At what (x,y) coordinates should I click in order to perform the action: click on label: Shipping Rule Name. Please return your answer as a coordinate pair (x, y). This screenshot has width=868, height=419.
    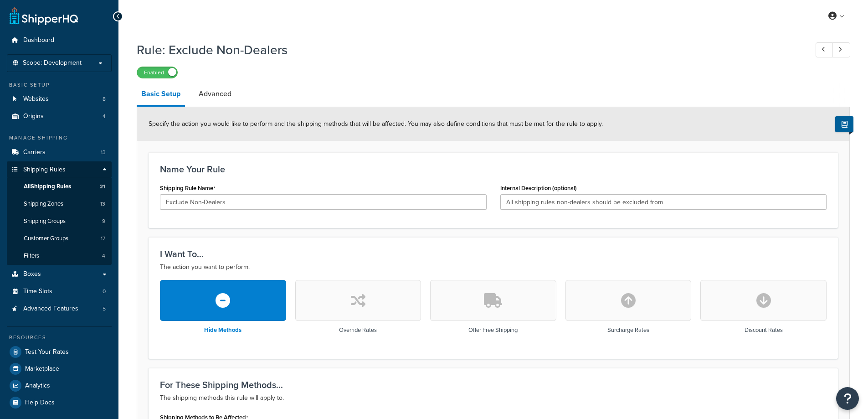
    Looking at the image, I should click on (187, 188).